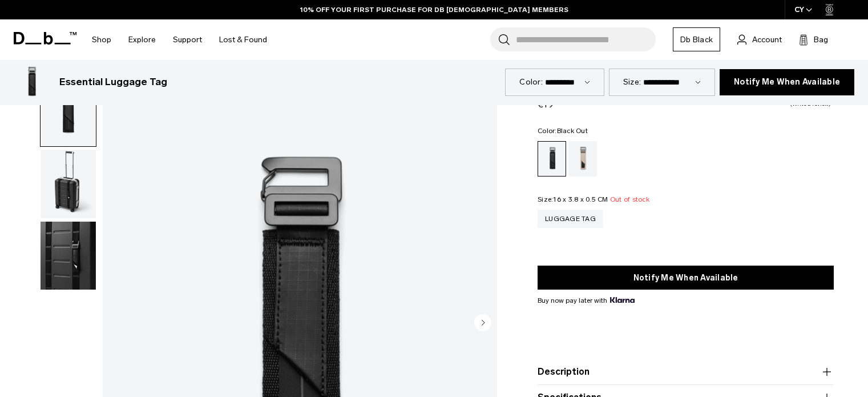  I want to click on a: Lost & Found, so click(243, 39).